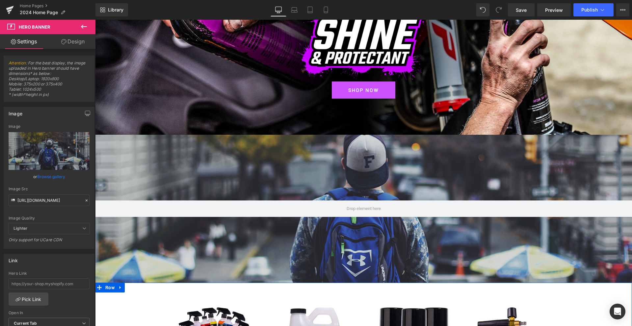  What do you see at coordinates (49, 242) in the screenshot?
I see `div: Only support for UCare CDN` at bounding box center [49, 242].